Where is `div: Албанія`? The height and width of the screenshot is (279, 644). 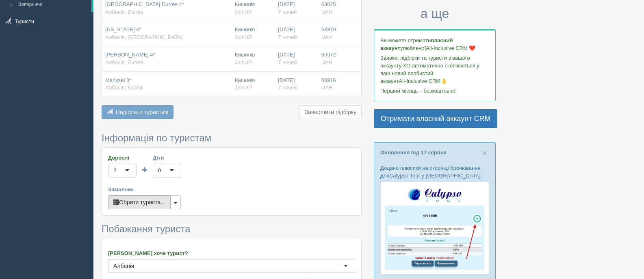 div: Албанія is located at coordinates (123, 266).